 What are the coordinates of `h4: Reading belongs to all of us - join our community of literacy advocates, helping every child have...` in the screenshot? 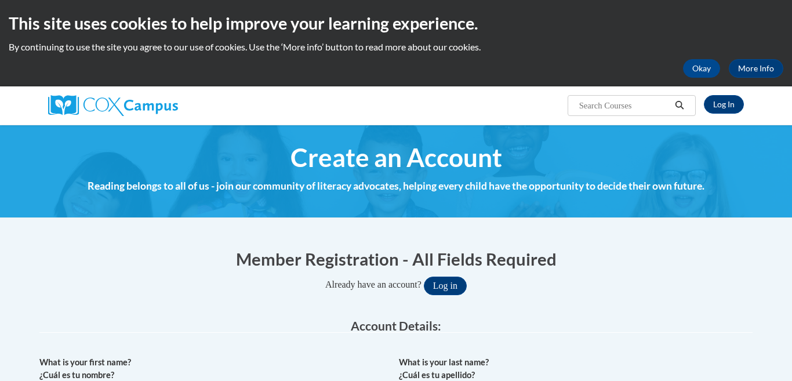 It's located at (396, 186).